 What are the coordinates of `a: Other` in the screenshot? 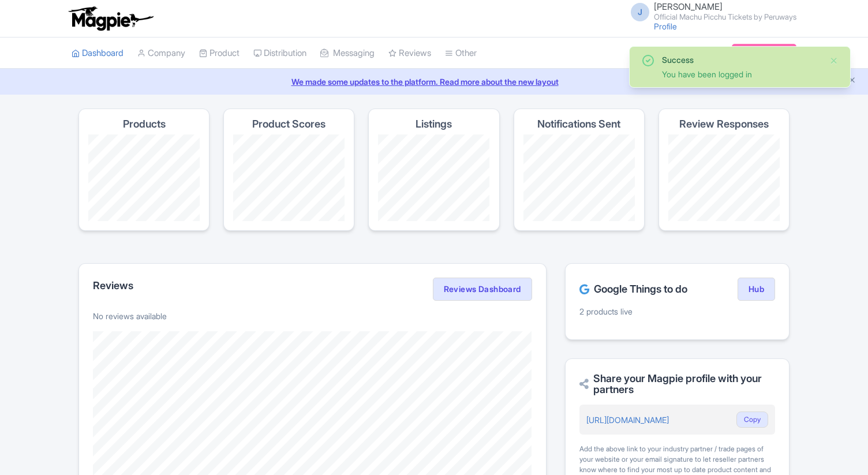 It's located at (460, 53).